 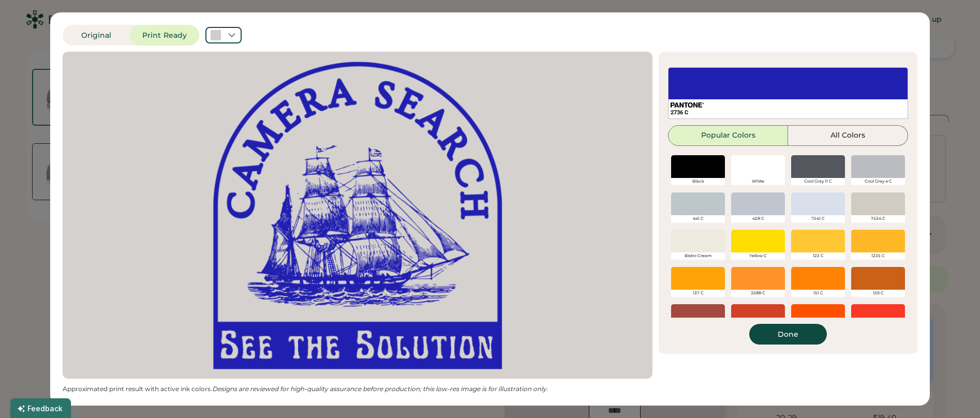 I want to click on div: 2736 C, so click(x=788, y=113).